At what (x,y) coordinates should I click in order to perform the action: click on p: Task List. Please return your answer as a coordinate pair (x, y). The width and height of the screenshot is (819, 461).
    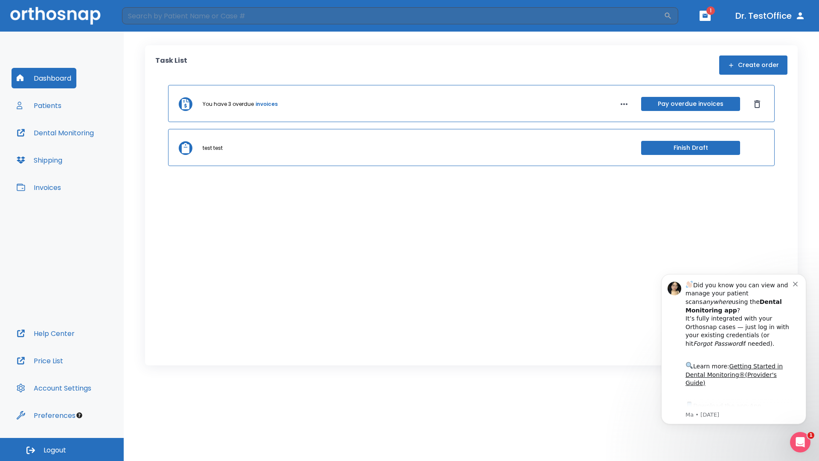
    Looking at the image, I should click on (171, 65).